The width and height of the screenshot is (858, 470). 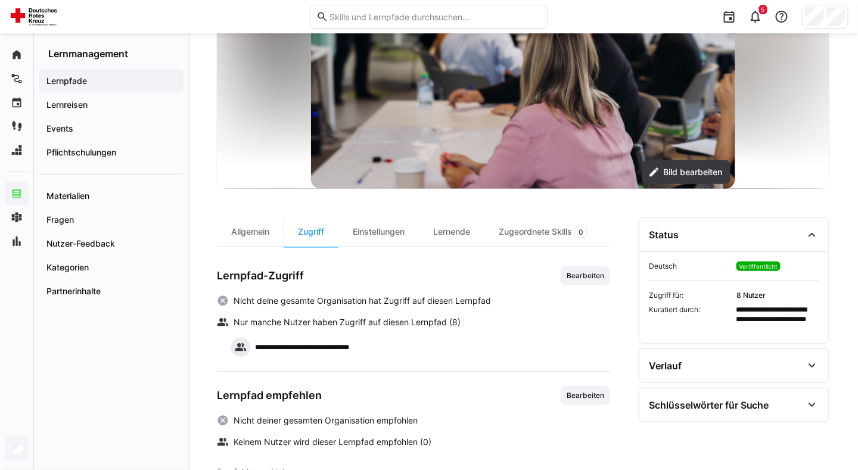 I want to click on span: Nicht deiner gesamten Organisation empfohlen, so click(x=325, y=421).